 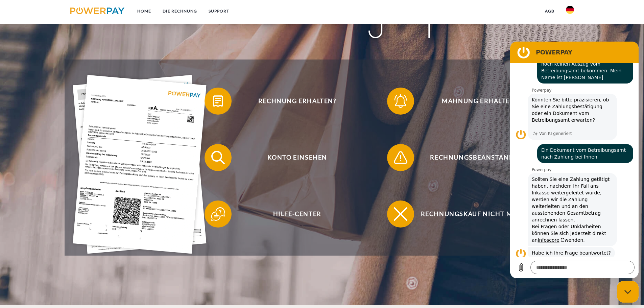 I want to click on img: qb_warning.svg, so click(x=401, y=158).